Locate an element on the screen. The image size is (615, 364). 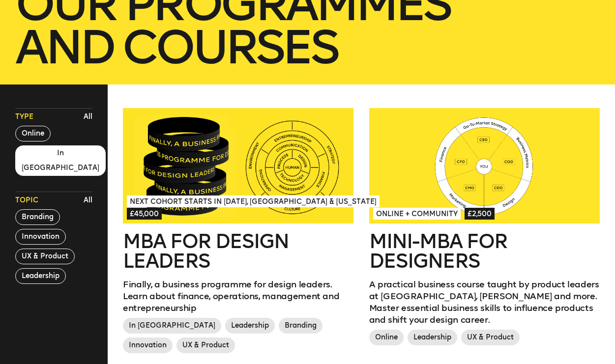
p: Finally, a business programme for design leaders. Learn about finance, operations, management and... is located at coordinates (238, 296).